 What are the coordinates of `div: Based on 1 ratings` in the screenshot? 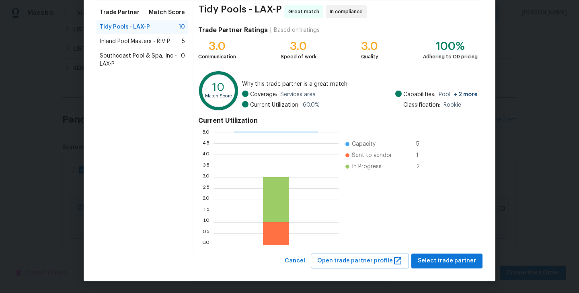 It's located at (297, 30).